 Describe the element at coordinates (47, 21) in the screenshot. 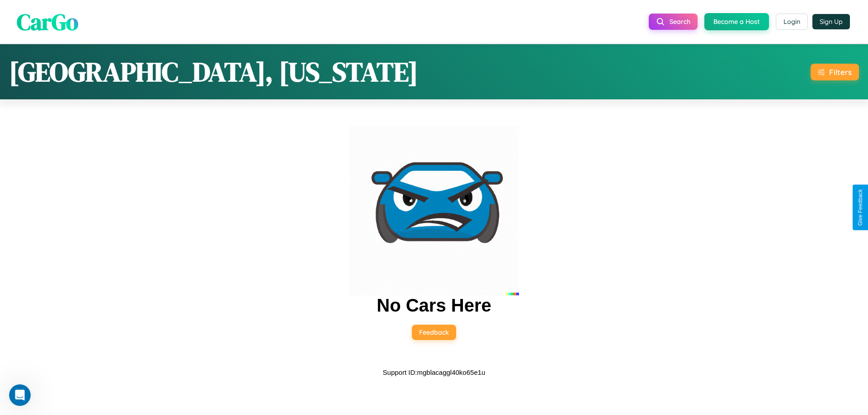

I see `span: CarGo` at that location.